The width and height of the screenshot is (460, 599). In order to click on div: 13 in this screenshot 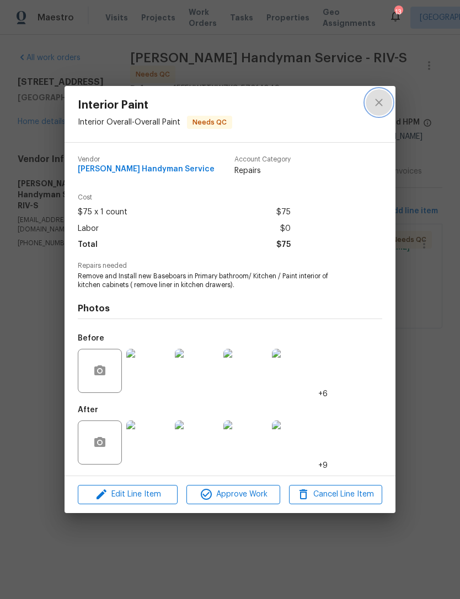, I will do `click(398, 12)`.